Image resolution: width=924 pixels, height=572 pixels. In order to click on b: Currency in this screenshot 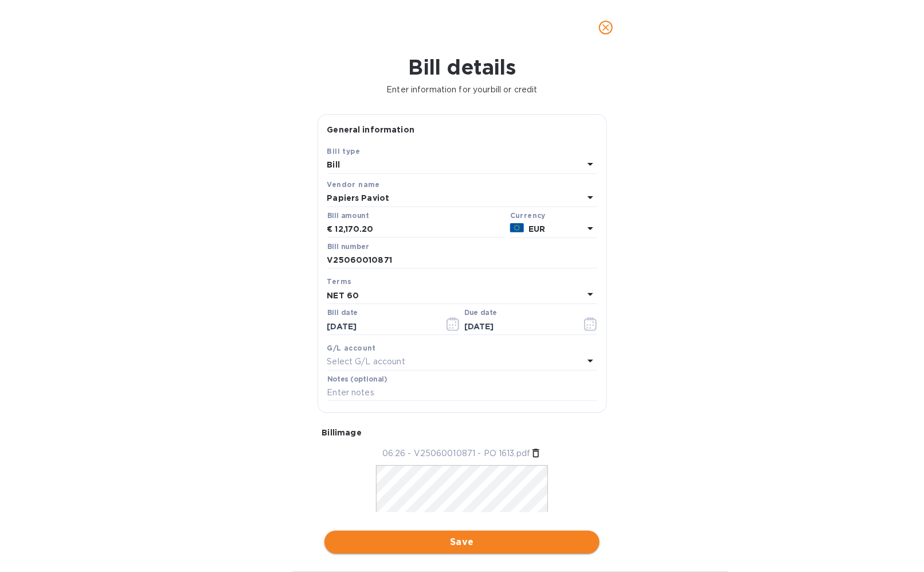, I will do `click(528, 215)`.